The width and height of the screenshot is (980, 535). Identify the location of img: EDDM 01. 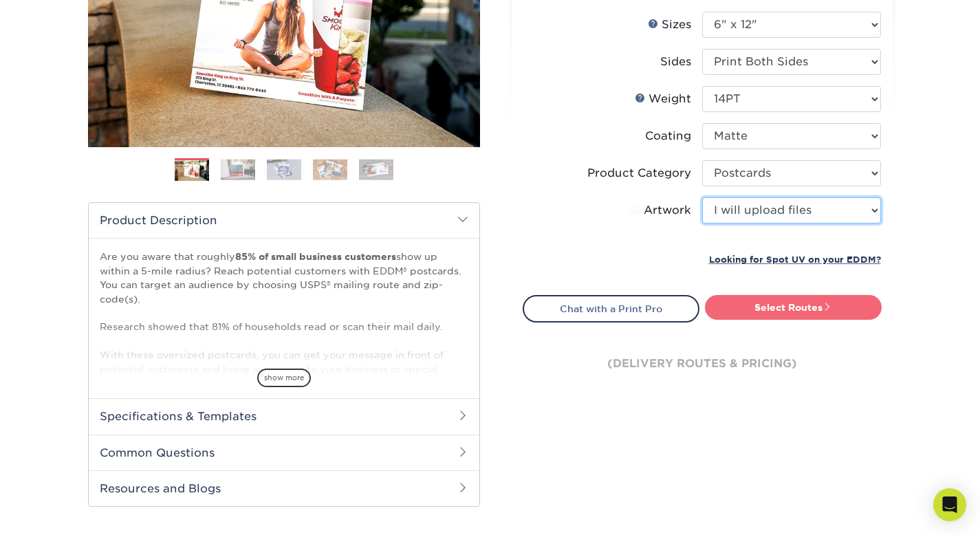
(192, 170).